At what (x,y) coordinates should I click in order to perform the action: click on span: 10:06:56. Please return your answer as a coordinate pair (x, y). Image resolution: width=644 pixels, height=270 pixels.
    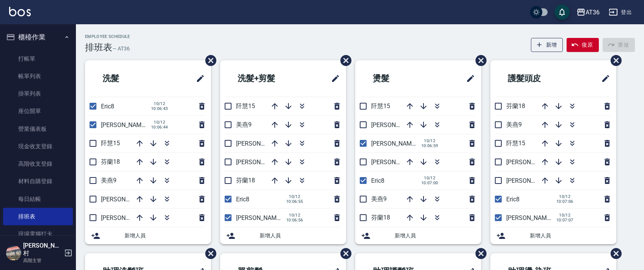
    Looking at the image, I should click on (294, 220).